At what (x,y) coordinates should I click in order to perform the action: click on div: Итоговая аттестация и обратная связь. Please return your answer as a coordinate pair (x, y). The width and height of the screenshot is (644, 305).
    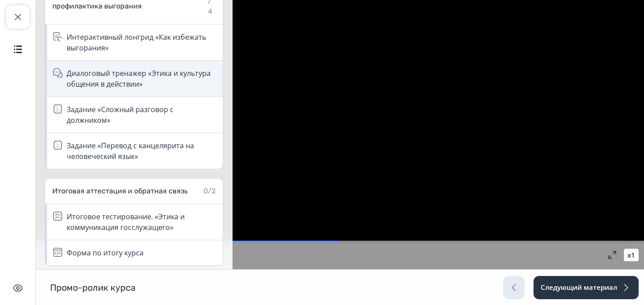
    Looking at the image, I should click on (120, 191).